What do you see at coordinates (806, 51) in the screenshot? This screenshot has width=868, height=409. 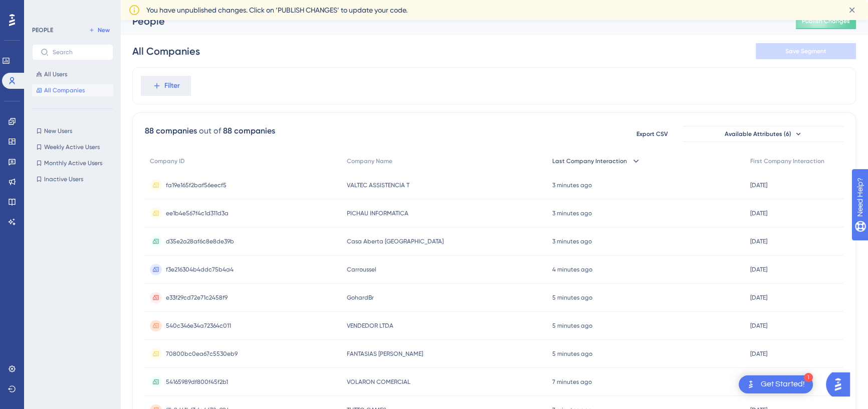 I see `button: Save Segment` at bounding box center [806, 51].